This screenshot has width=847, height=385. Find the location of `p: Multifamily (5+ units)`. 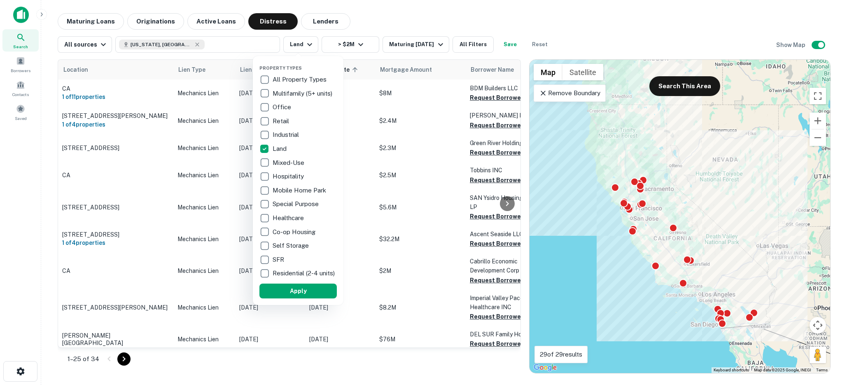

p: Multifamily (5+ units) is located at coordinates (303, 93).